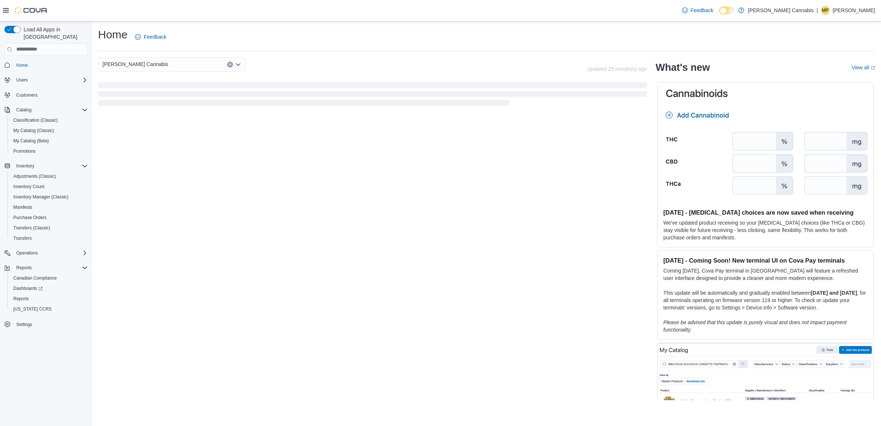 The image size is (881, 426). Describe the element at coordinates (46, 203) in the screenshot. I see `nav: Complex example` at that location.